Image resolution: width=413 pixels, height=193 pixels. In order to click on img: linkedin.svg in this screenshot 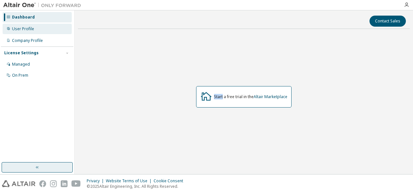, I will do `click(64, 184)`.